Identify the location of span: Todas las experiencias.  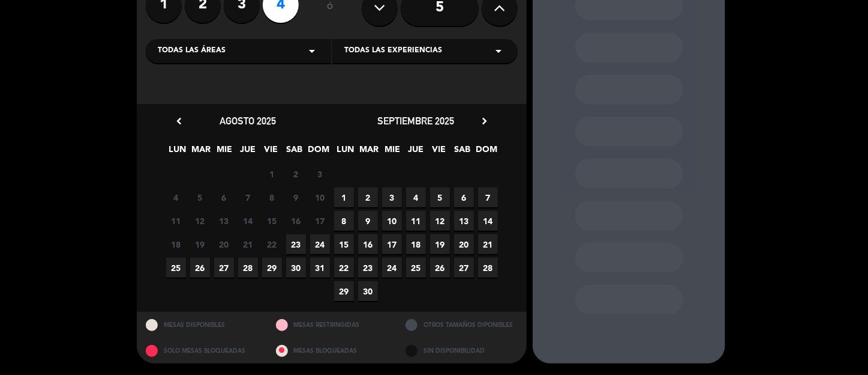
(393, 51).